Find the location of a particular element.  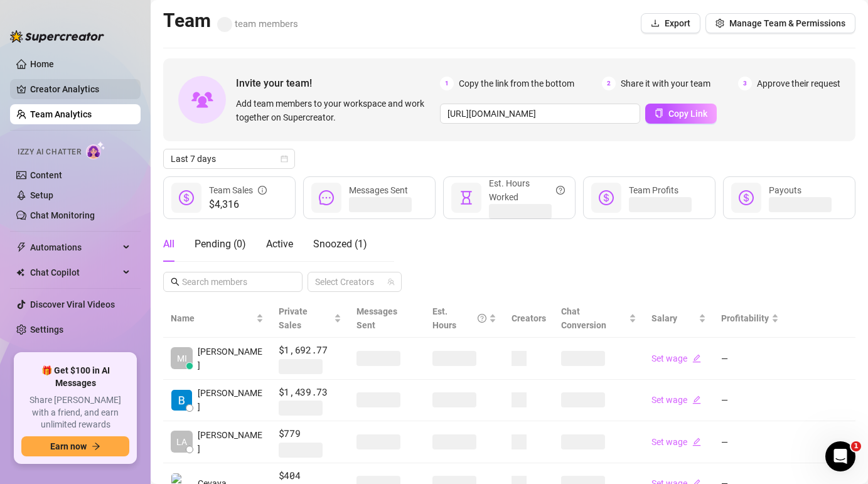

span: 3 is located at coordinates (745, 83).